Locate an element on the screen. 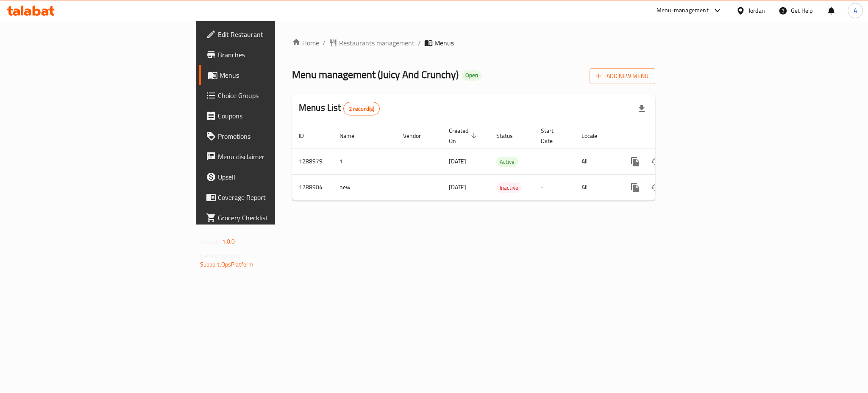 The width and height of the screenshot is (868, 393). a: Menus is located at coordinates (270, 75).